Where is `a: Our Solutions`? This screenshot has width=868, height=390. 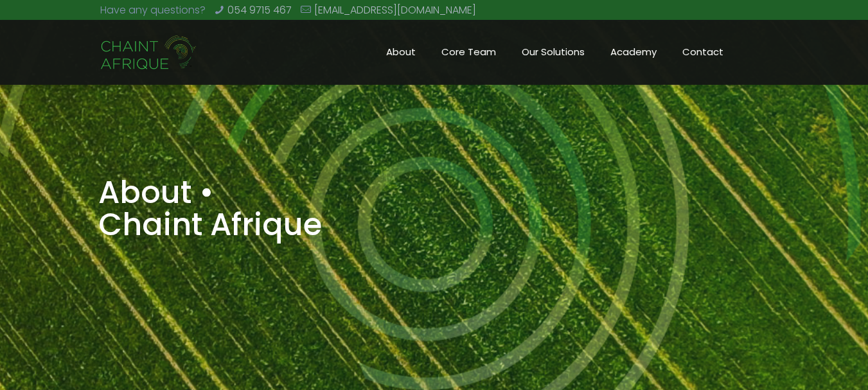
a: Our Solutions is located at coordinates (553, 52).